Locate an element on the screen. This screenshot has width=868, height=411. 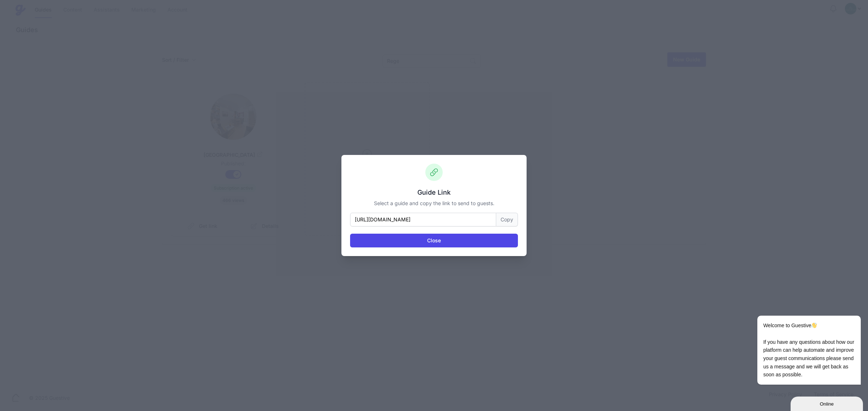
span: Welcome to Guestive If you have any questions about how our platform can help automate and improv... is located at coordinates (74, 42).